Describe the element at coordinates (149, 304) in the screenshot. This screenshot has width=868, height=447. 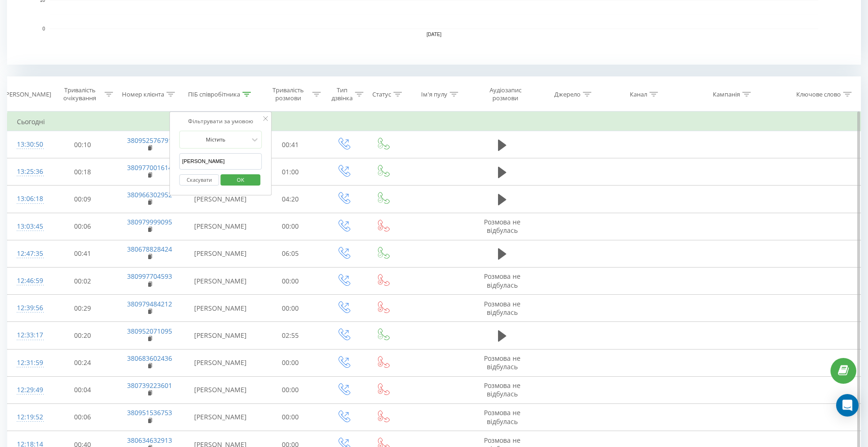
I see `a: 380979484212` at that location.